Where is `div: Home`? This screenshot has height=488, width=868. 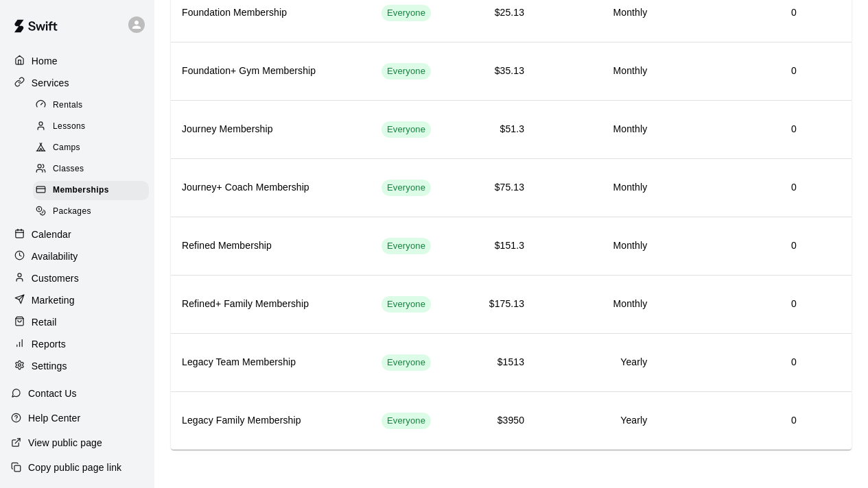
div: Home is located at coordinates (76, 61).